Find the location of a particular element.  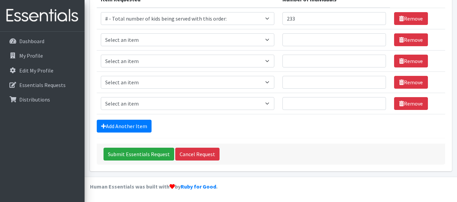

p: Edit My Profile is located at coordinates (36, 71).